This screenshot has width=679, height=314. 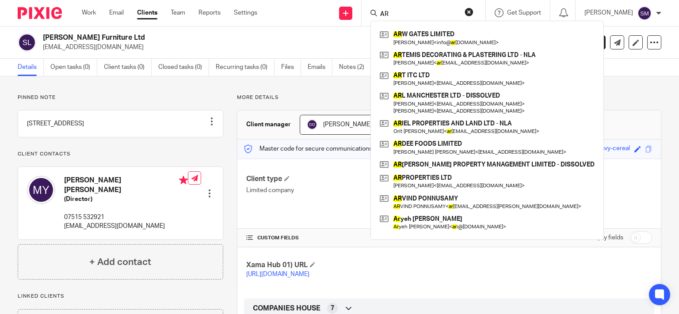 What do you see at coordinates (524, 13) in the screenshot?
I see `span: Get Support` at bounding box center [524, 13].